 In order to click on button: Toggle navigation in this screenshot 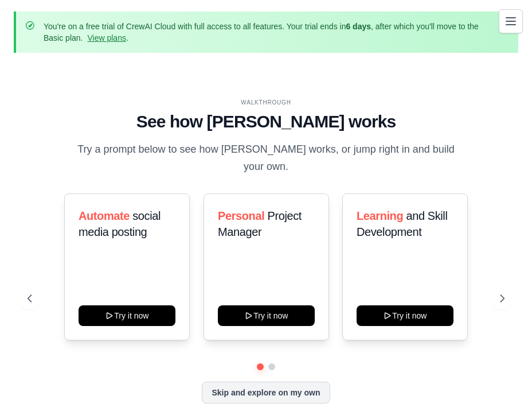, I will do `click(511, 22)`.